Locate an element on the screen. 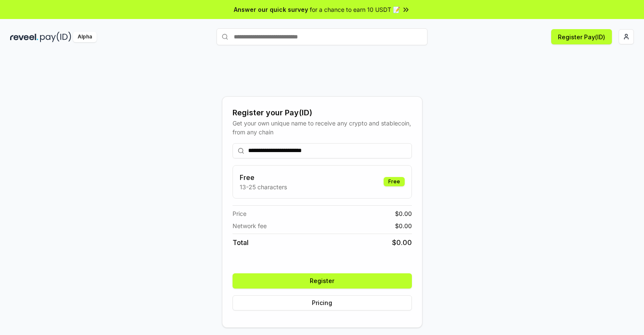 The width and height of the screenshot is (644, 335). div: Get your own unique name to receive any crypto and stablecoin, from any chain is located at coordinates (322, 127).